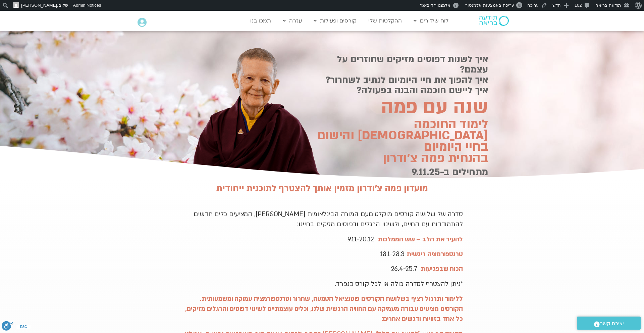 The image size is (644, 333). What do you see at coordinates (434, 254) in the screenshot?
I see `strong: טרנספורמציה ריגשית` at bounding box center [434, 254].